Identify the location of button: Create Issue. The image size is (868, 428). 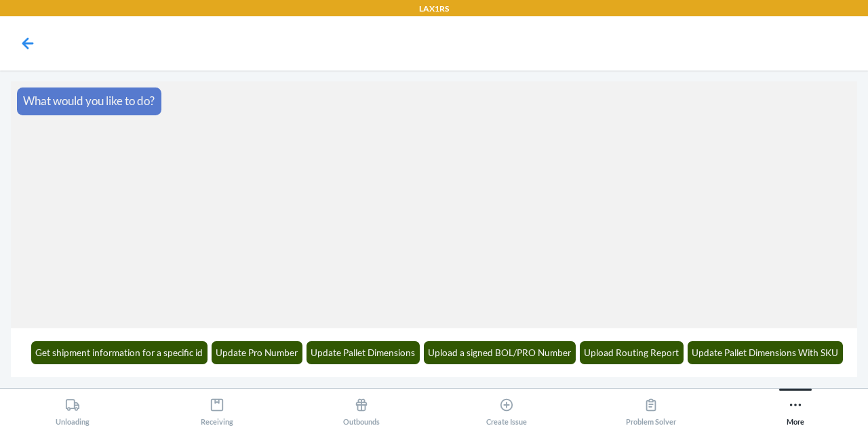
(506, 407).